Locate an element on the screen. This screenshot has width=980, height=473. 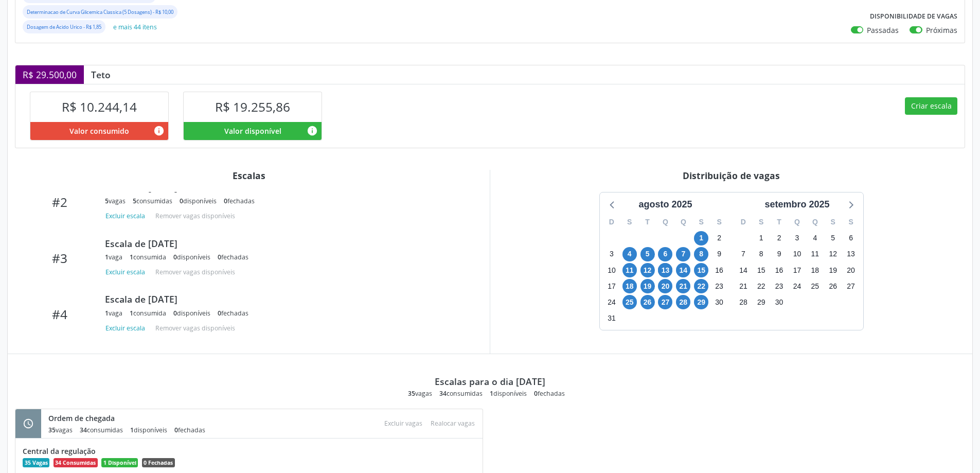
span: sexta-feira, 15 de agosto de 2025 is located at coordinates (701, 270).